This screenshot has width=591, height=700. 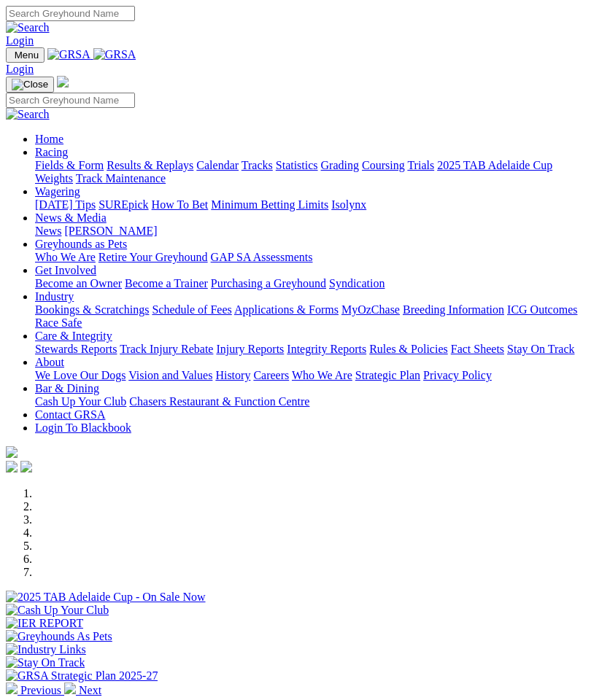 What do you see at coordinates (166, 283) in the screenshot?
I see `a: Become a Trainer` at bounding box center [166, 283].